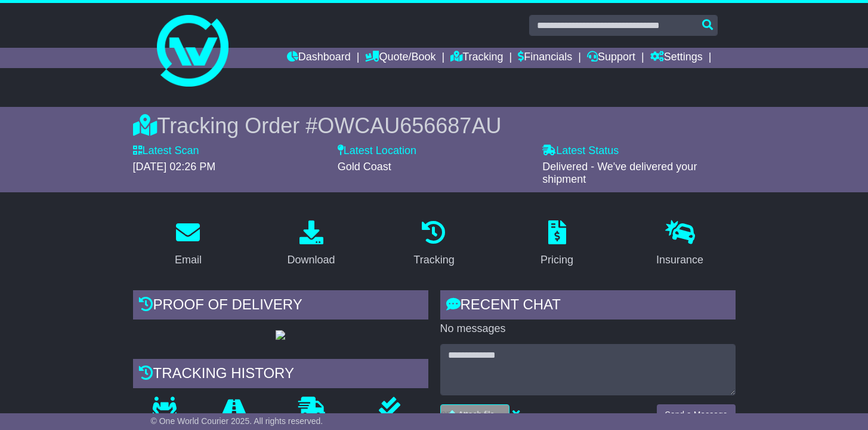 This screenshot has width=868, height=430. I want to click on div: Tracking, so click(434, 259).